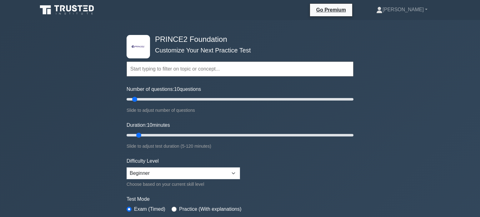 The image size is (480, 217). What do you see at coordinates (210, 209) in the screenshot?
I see `label: Practice (With explanations)` at bounding box center [210, 209].